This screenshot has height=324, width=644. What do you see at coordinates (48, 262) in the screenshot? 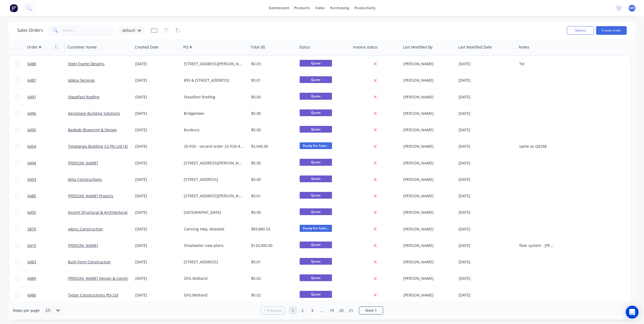
I see `a: 6483` at bounding box center [48, 262].